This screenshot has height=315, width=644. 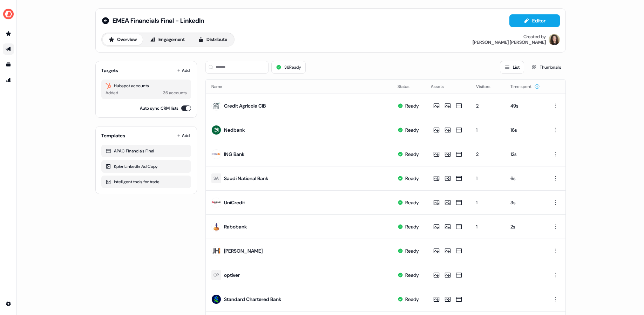 What do you see at coordinates (110, 71) in the screenshot?
I see `div: Targets` at bounding box center [110, 71].